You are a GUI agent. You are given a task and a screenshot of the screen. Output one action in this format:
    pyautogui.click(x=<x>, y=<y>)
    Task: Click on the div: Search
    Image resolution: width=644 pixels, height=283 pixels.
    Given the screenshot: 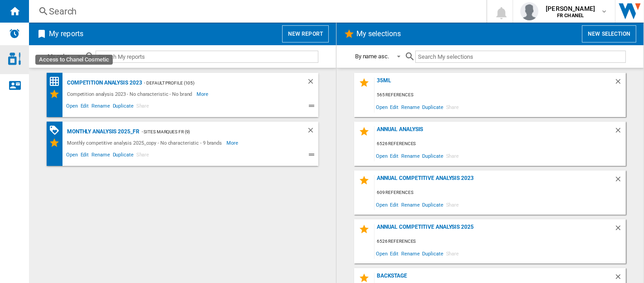 What is the action you would take?
    pyautogui.click(x=256, y=11)
    